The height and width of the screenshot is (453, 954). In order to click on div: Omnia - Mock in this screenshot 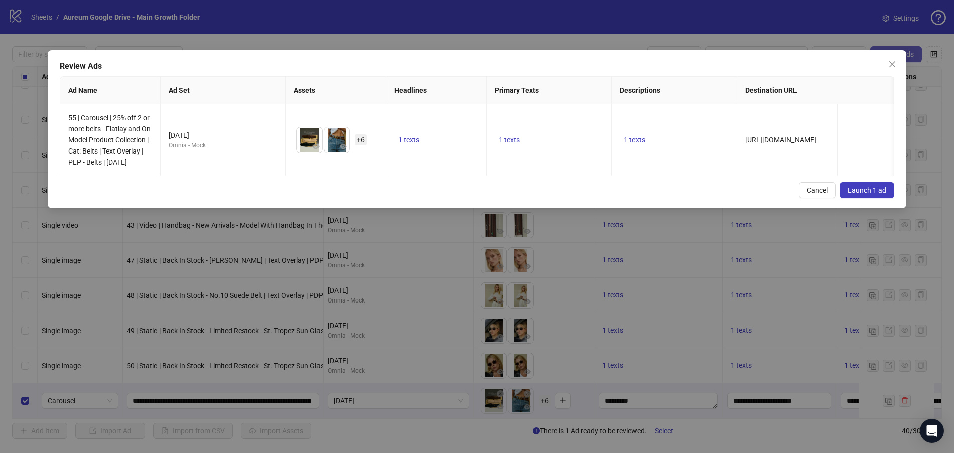, I will do `click(223, 145)`.